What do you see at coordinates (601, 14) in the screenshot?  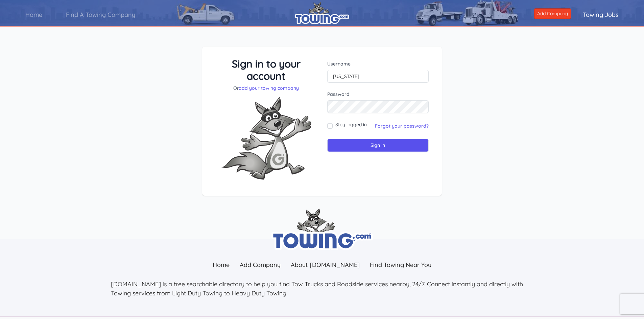 I see `a: Towing Jobs` at bounding box center [601, 14].